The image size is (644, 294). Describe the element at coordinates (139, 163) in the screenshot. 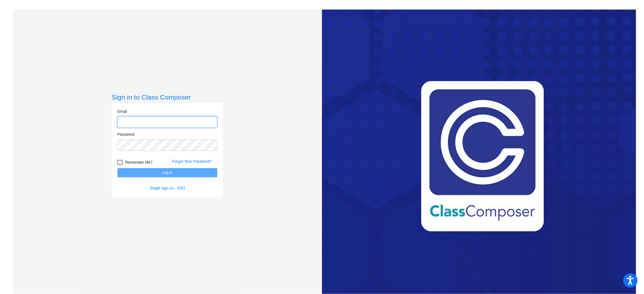

I see `span: Remember Me?` at that location.